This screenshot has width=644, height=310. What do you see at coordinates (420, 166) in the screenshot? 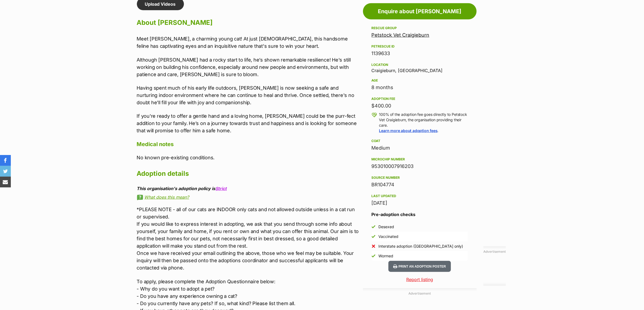
I see `div: 953010007916203` at bounding box center [420, 166].